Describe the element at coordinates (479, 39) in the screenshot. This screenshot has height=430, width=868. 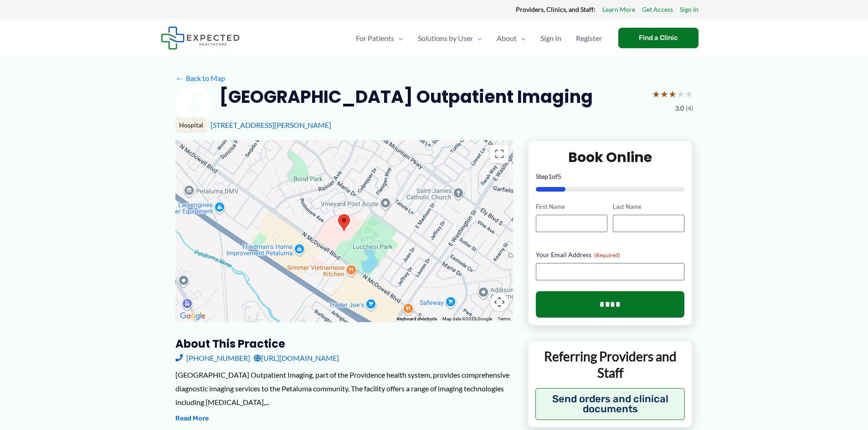
I see `nav: Primary Site Navigation` at that location.